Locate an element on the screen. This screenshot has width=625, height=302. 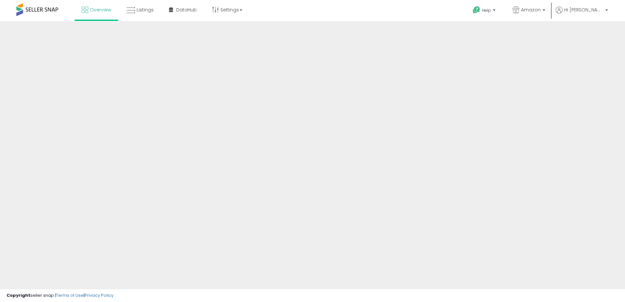
a: Terms of Use is located at coordinates (70, 295).